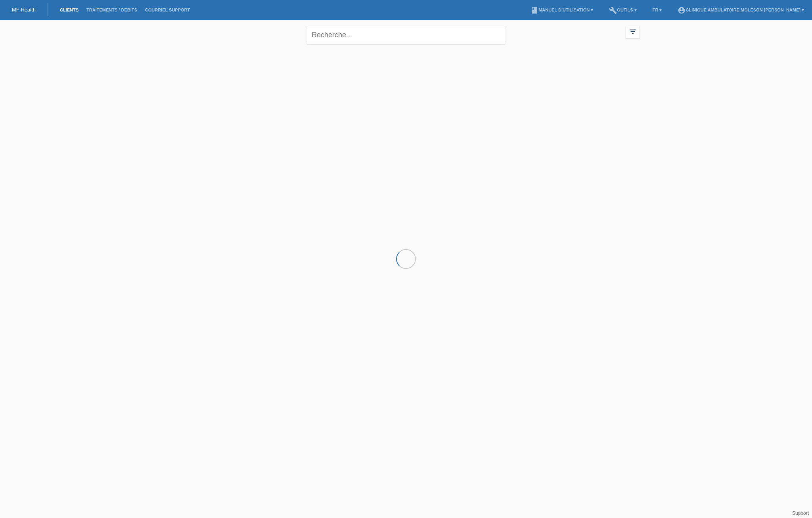 Image resolution: width=812 pixels, height=518 pixels. What do you see at coordinates (657, 10) in the screenshot?
I see `a: FR ▾` at bounding box center [657, 10].